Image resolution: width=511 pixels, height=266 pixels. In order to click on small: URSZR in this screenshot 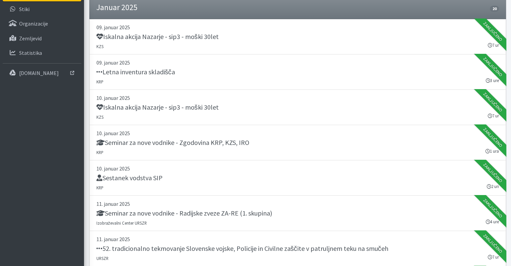, I will do `click(102, 258)`.